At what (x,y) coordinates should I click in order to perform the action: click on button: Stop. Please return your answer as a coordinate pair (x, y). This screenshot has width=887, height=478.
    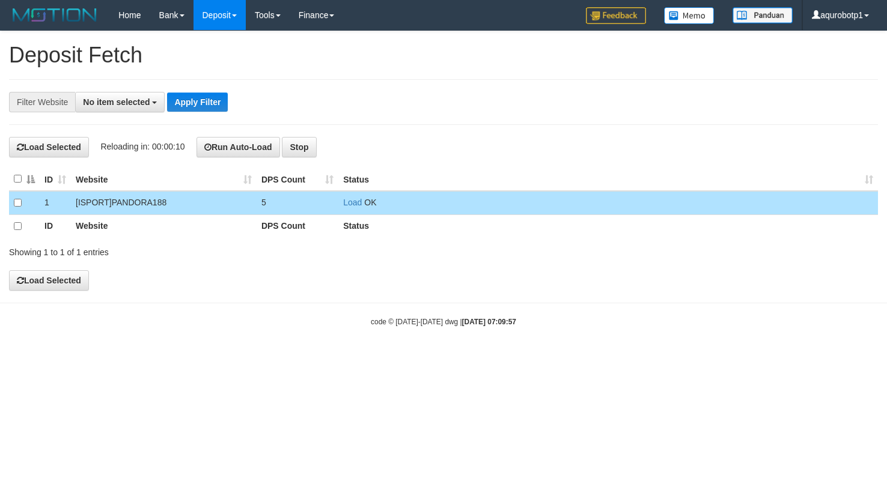
    Looking at the image, I should click on (299, 147).